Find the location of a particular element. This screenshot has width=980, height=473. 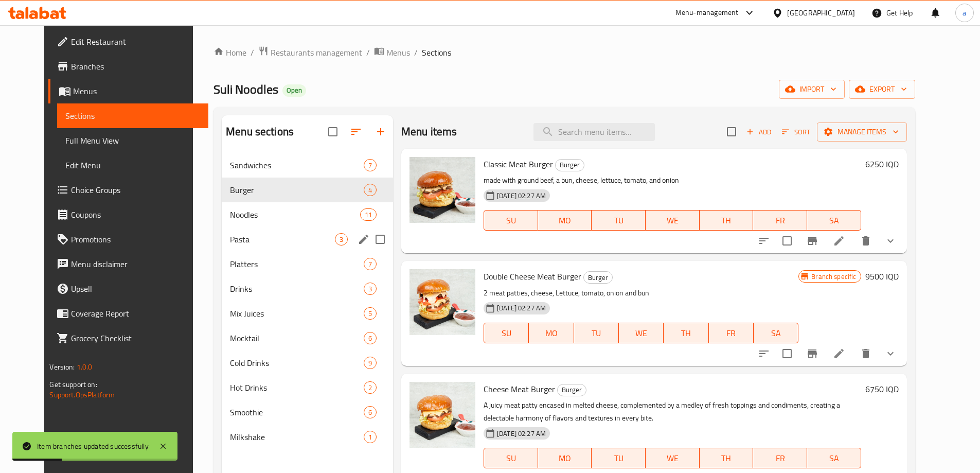

div: Platters7 is located at coordinates (307, 264).